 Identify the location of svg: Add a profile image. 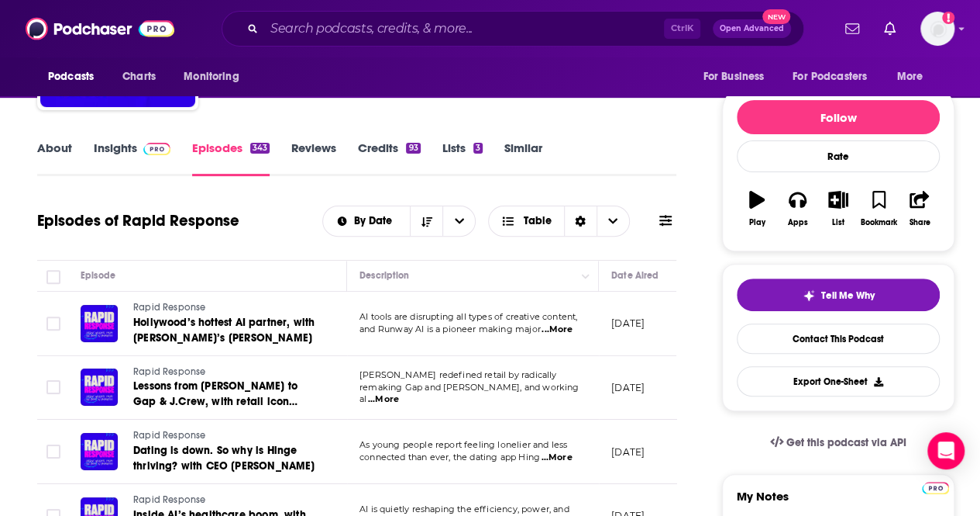
(949, 18).